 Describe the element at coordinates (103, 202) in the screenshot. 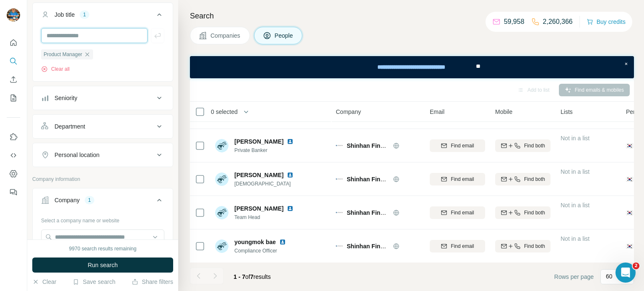

I see `button: Company1` at that location.